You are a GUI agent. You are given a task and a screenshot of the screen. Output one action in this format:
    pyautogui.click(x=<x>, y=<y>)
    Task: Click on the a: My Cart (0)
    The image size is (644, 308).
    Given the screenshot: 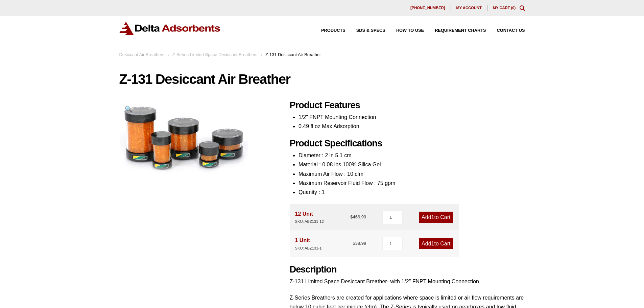 What is the action you would take?
    pyautogui.click(x=505, y=8)
    